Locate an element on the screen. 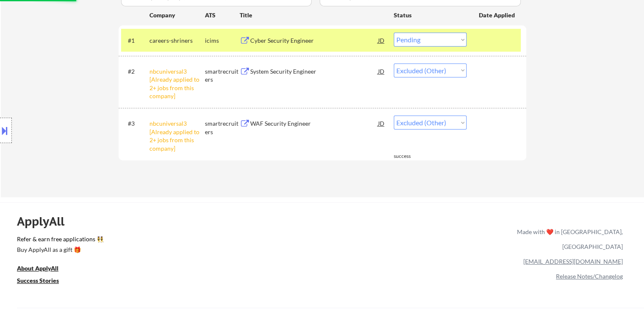 The image size is (644, 309). div: Cyber Security Engineer is located at coordinates (314, 41).